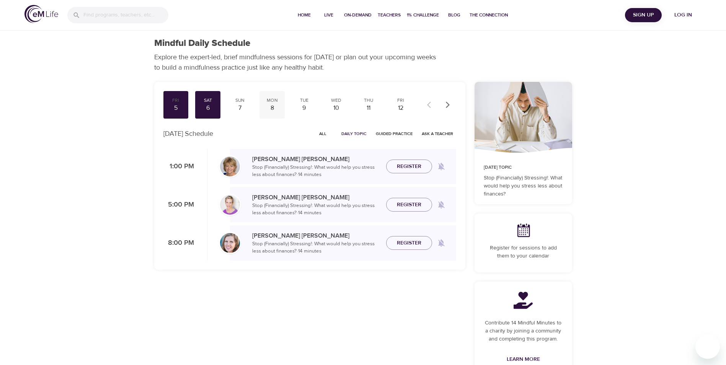 This screenshot has width=726, height=365. Describe the element at coordinates (304, 108) in the screenshot. I see `div: 9` at that location.